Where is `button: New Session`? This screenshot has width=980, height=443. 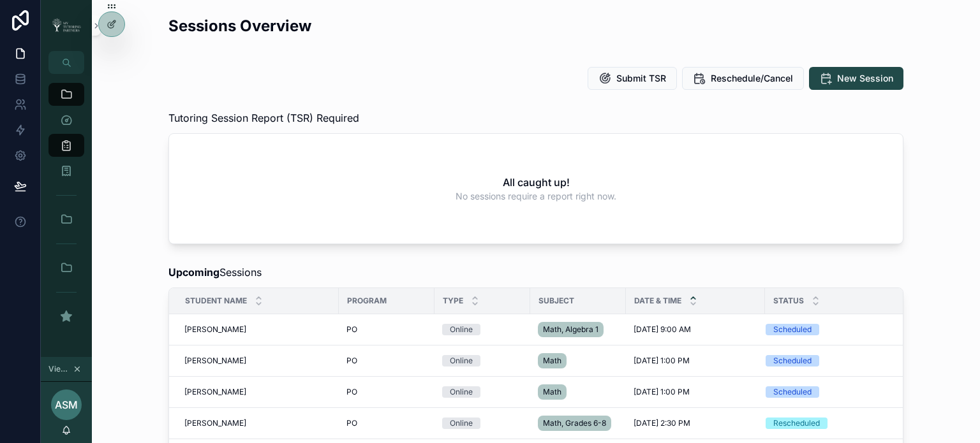 button: New Session is located at coordinates (856, 79).